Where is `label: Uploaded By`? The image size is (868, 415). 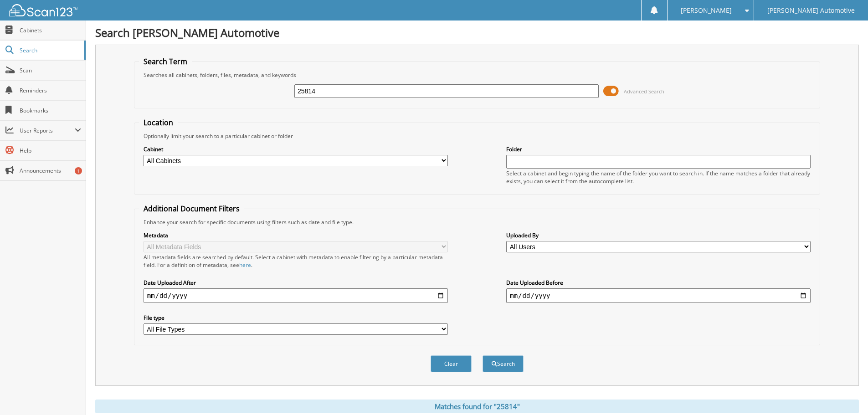 label: Uploaded By is located at coordinates (659, 235).